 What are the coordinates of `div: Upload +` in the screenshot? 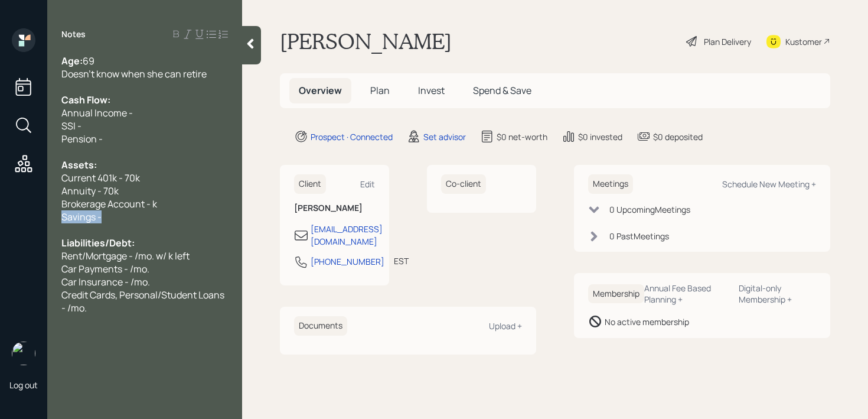 It's located at (505, 325).